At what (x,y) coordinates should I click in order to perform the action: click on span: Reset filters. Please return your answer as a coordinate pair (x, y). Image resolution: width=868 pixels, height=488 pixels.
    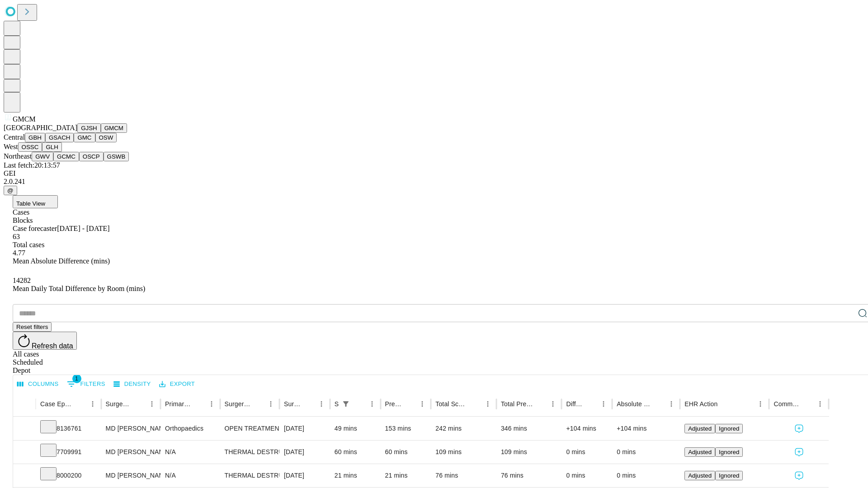
    Looking at the image, I should click on (32, 327).